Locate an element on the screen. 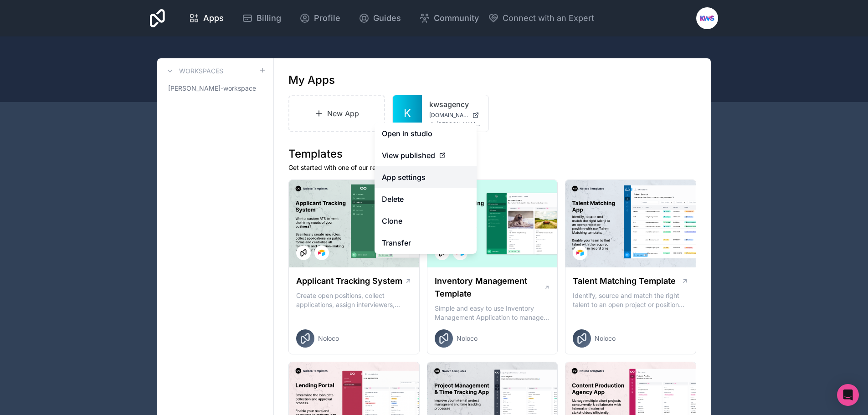 The width and height of the screenshot is (868, 415). a: Profile is located at coordinates (320, 18).